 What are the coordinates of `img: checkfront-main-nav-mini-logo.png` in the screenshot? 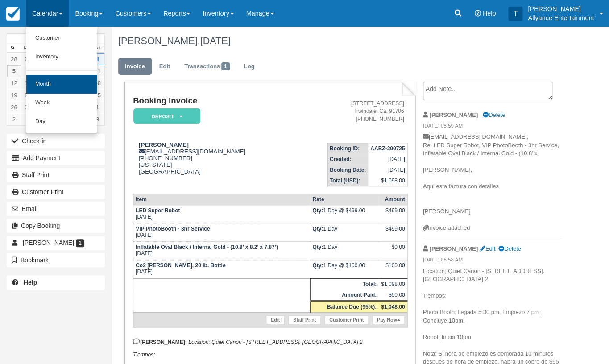 It's located at (13, 14).